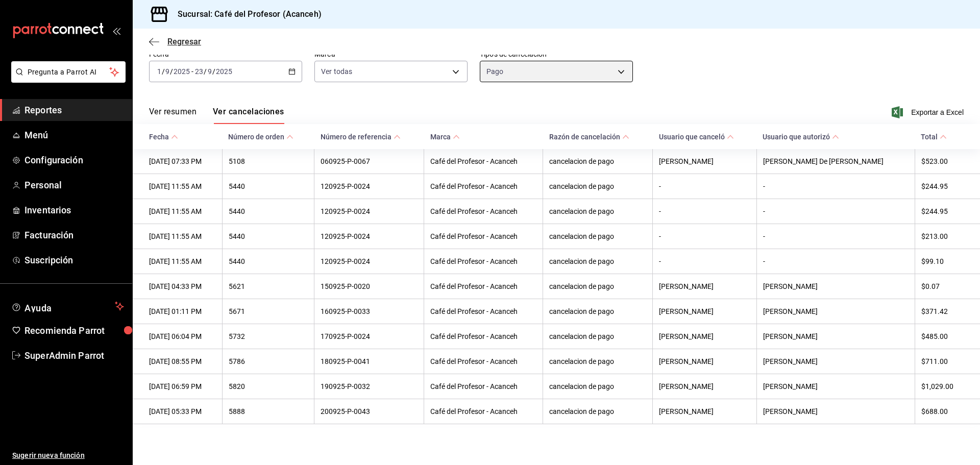 The width and height of the screenshot is (980, 465). What do you see at coordinates (74, 235) in the screenshot?
I see `span: Facturación` at bounding box center [74, 235].